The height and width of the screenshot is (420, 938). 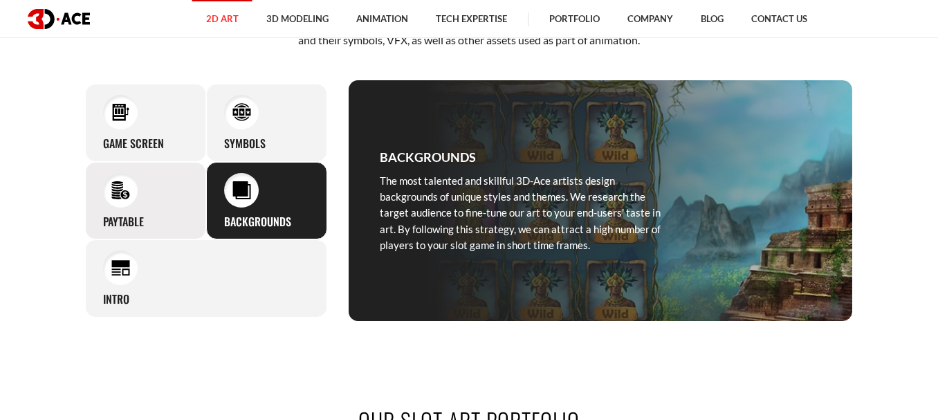 What do you see at coordinates (133, 143) in the screenshot?
I see `h3: Game screen` at bounding box center [133, 143].